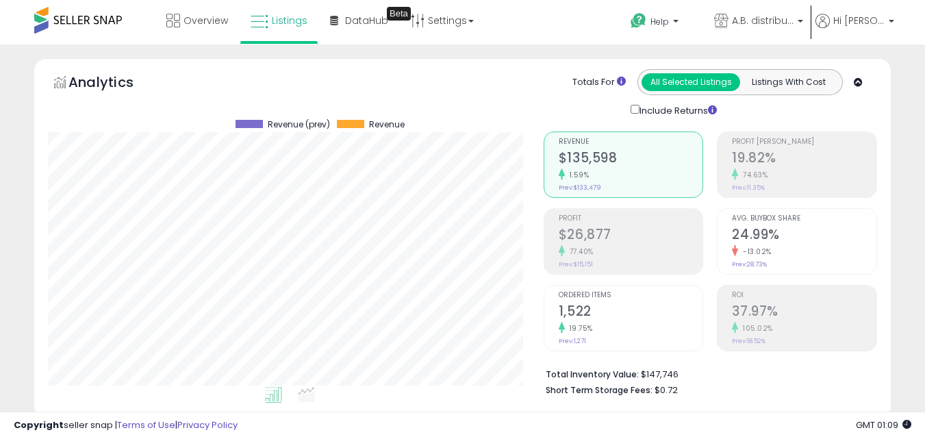 The width and height of the screenshot is (925, 439). What do you see at coordinates (208, 425) in the screenshot?
I see `a: Privacy Policy` at bounding box center [208, 425].